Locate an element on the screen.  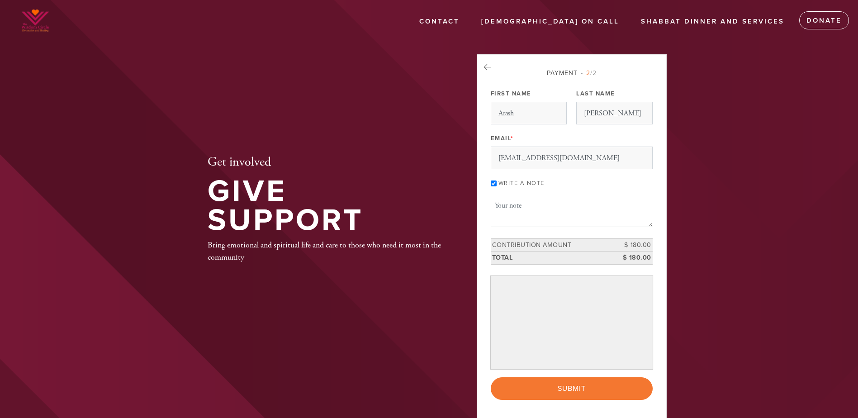
label: Write a note is located at coordinates (522, 183).